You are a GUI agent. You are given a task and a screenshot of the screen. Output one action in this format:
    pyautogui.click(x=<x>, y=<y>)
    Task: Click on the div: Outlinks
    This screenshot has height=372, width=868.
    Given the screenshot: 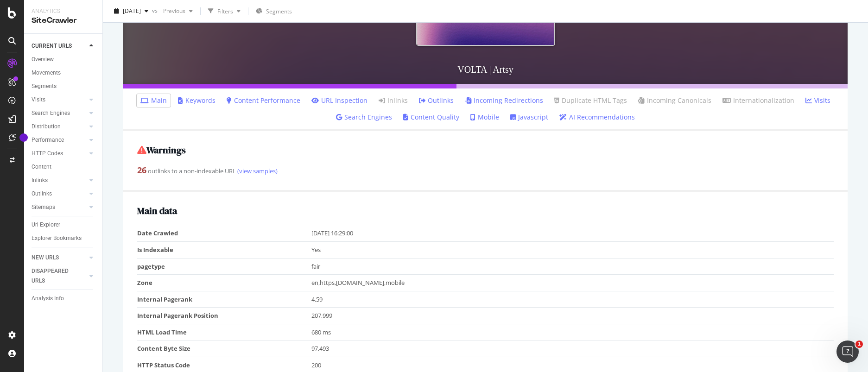 What is the action you would take?
    pyautogui.click(x=42, y=194)
    